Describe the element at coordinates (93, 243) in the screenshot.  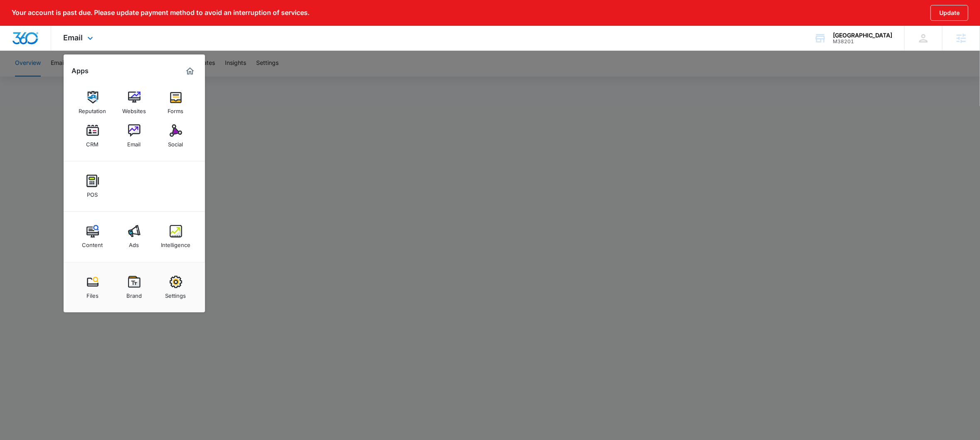
I see `div: Content` at that location.